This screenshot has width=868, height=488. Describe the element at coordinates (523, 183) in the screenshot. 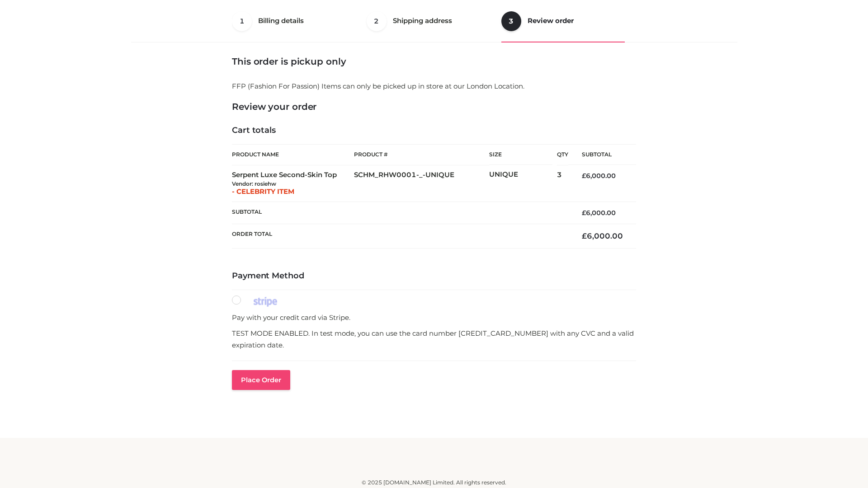

I see `td: UNIQUE` at that location.